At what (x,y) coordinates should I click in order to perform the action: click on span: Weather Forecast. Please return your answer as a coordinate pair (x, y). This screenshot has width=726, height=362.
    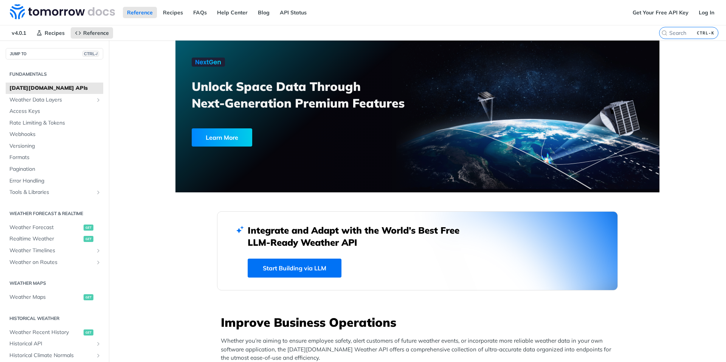
    Looking at the image, I should click on (45, 227).